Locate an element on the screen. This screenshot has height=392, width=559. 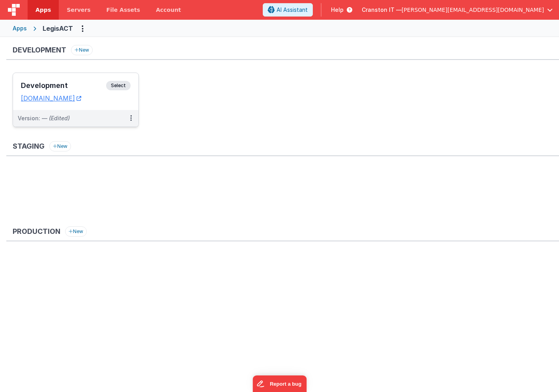
span: AI Assistant is located at coordinates (292, 10).